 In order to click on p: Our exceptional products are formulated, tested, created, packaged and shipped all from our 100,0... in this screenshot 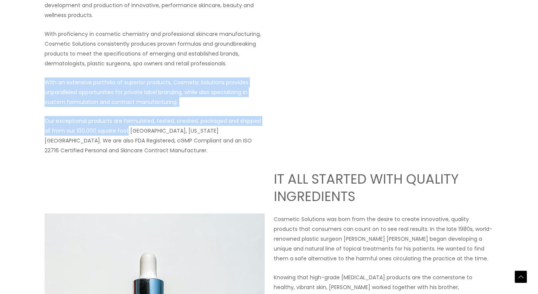, I will do `click(154, 136)`.